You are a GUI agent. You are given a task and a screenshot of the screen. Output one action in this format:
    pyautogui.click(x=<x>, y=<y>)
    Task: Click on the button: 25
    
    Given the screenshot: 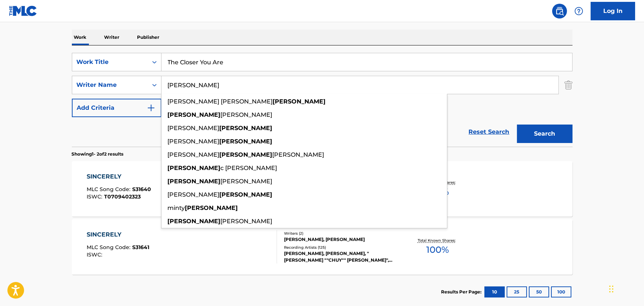 What is the action you would take?
    pyautogui.click(x=516, y=292)
    